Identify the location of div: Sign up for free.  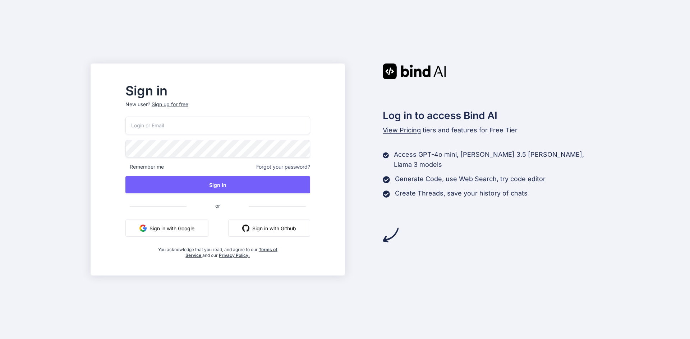
(170, 105).